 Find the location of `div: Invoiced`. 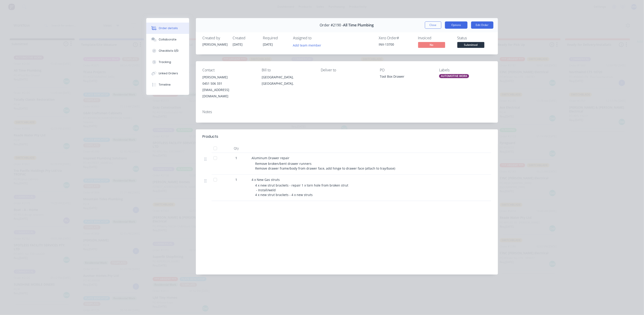

div: Invoiced is located at coordinates (435, 38).